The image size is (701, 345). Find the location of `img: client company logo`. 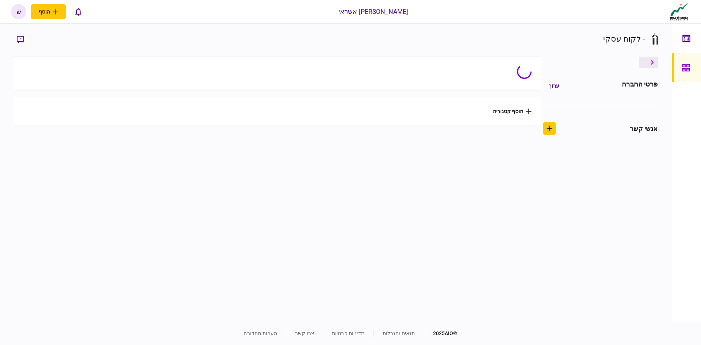

img: client company logo is located at coordinates (679, 12).